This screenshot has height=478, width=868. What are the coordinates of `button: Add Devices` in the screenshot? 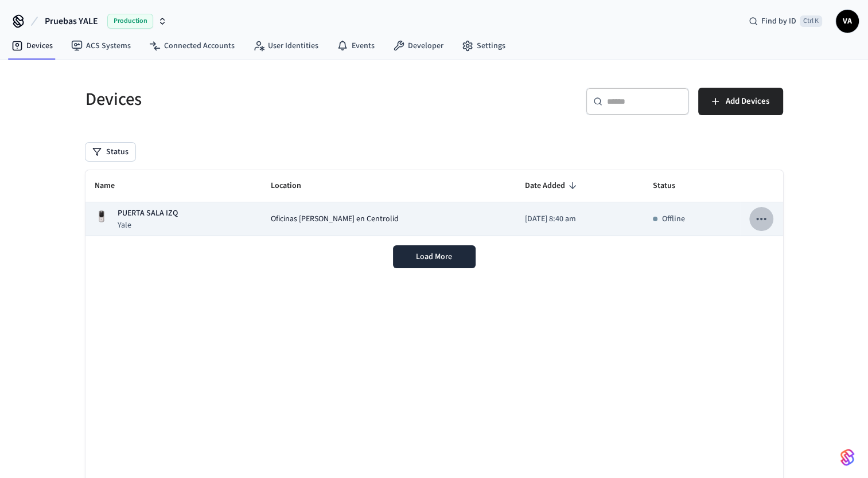 It's located at (741, 101).